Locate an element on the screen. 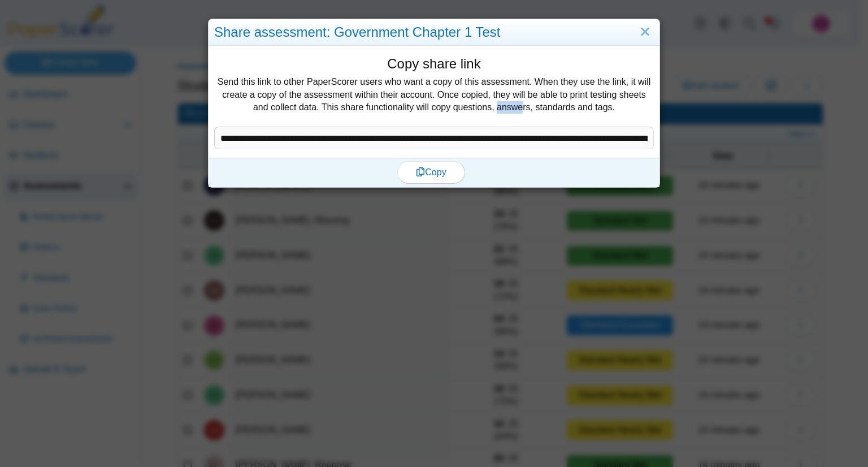  div: Send this link to other PaperScorer users who want a copy of this assessment. When they use the l... is located at coordinates (434, 91).